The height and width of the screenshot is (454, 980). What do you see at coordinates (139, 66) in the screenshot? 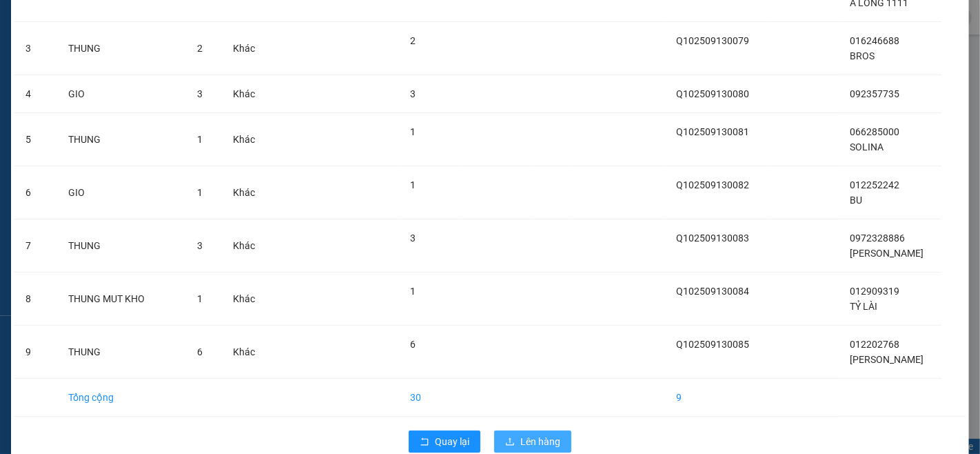
I see `li: VP Phnôm Pênh` at bounding box center [139, 66].